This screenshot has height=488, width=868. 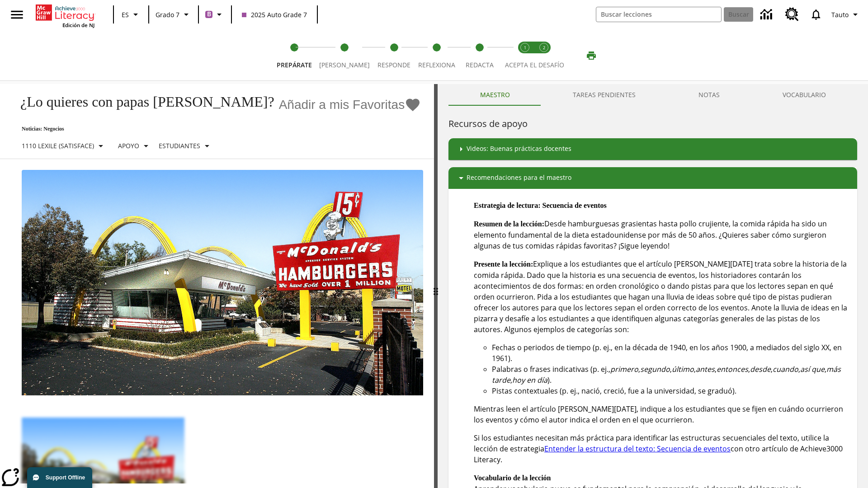 What do you see at coordinates (495, 95) in the screenshot?
I see `button: Maestro` at bounding box center [495, 95].